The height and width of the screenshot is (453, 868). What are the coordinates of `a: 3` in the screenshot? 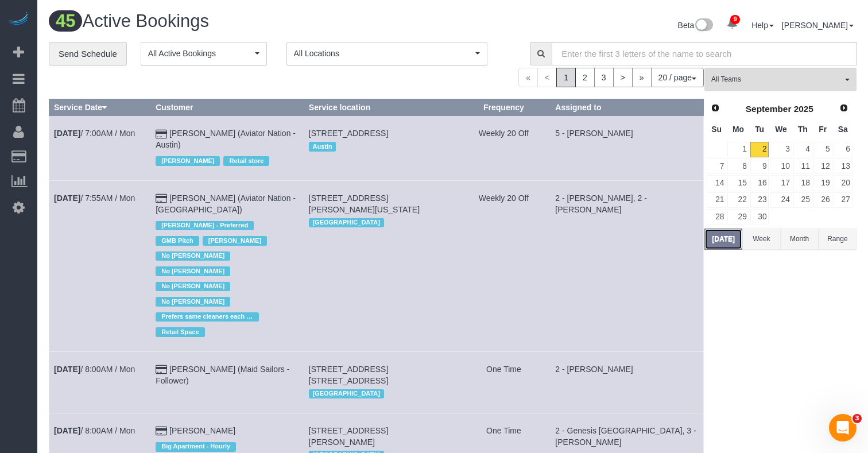 It's located at (781, 149).